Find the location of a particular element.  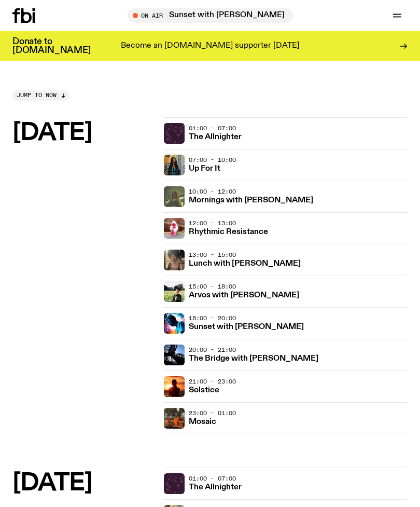

span: 07:00 - 10:00 is located at coordinates (212, 160).